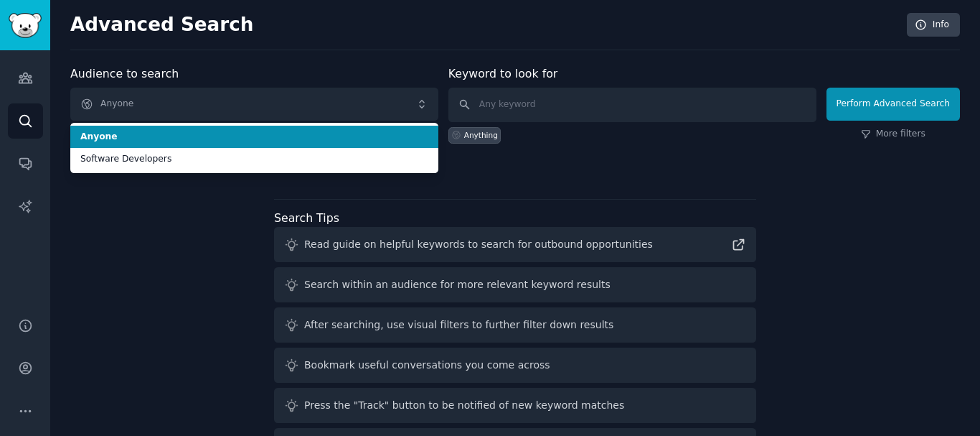 This screenshot has width=980, height=436. I want to click on label: Search Tips, so click(306, 218).